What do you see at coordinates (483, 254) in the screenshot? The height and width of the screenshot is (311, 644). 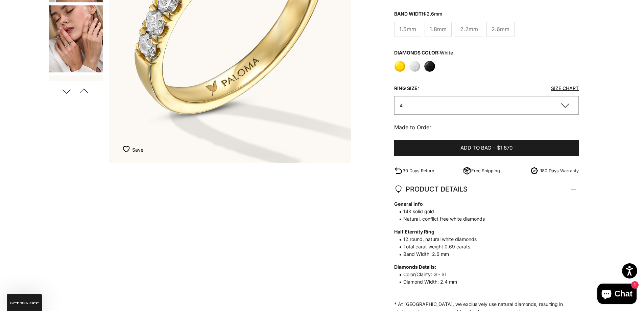 I see `span: Band Width: 2.6 mm` at bounding box center [483, 254].